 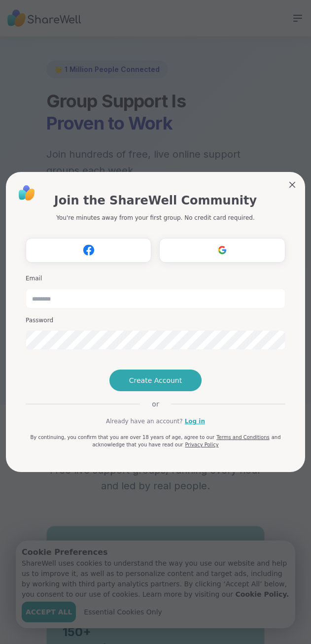 I want to click on span: Create Account, so click(x=156, y=380).